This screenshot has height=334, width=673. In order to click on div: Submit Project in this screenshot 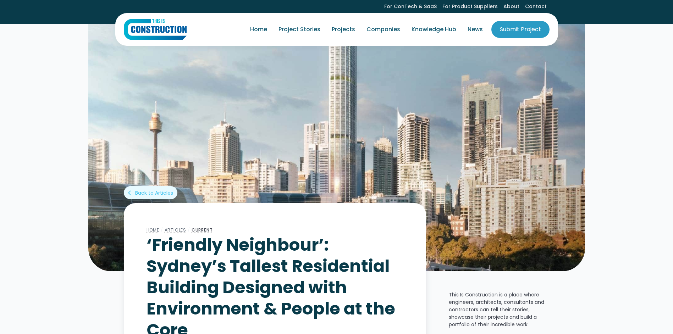, I will do `click(521, 29)`.